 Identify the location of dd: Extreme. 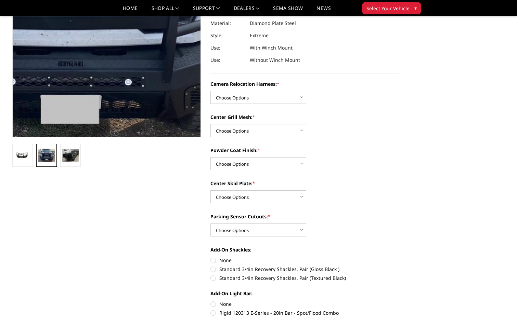
(259, 36).